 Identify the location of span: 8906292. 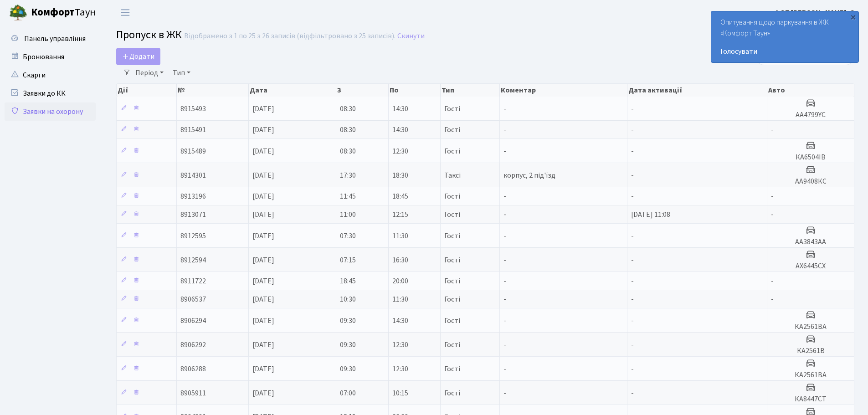
(193, 345).